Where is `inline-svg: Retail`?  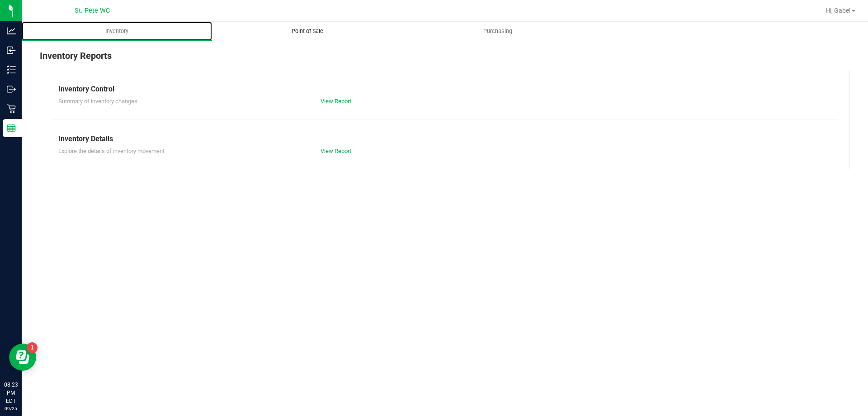
inline-svg: Retail is located at coordinates (11, 108).